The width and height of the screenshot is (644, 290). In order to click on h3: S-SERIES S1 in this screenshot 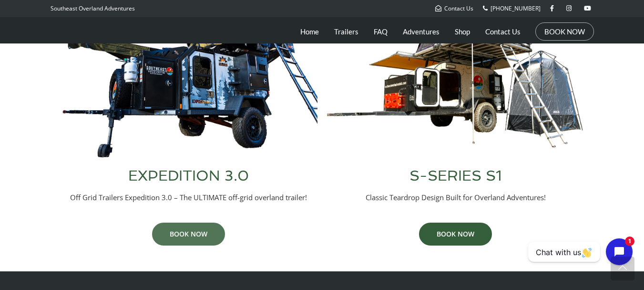, I will do `click(456, 176)`.